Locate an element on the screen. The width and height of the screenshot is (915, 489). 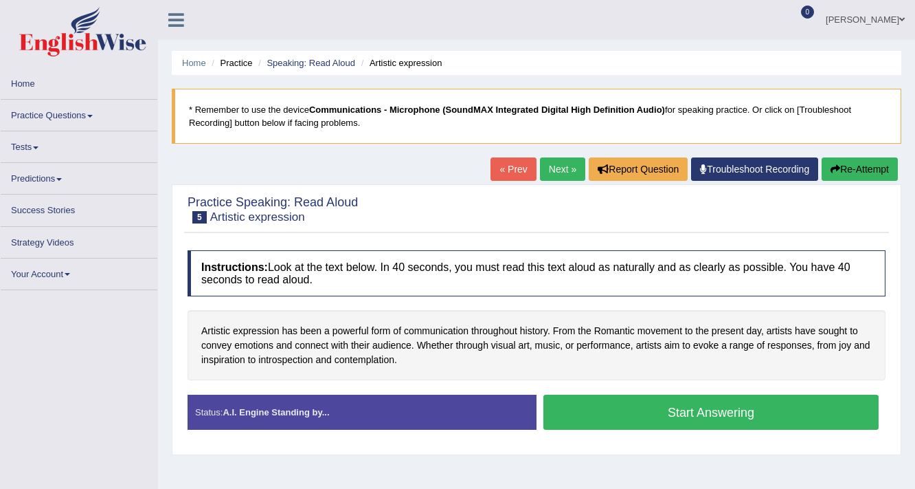
li: Practice is located at coordinates (230, 63).